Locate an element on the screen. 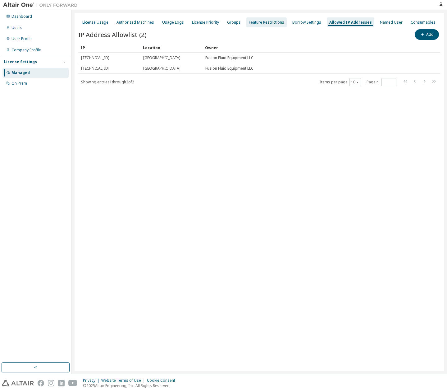 This screenshot has height=392, width=447. div: Owner is located at coordinates (314, 48).